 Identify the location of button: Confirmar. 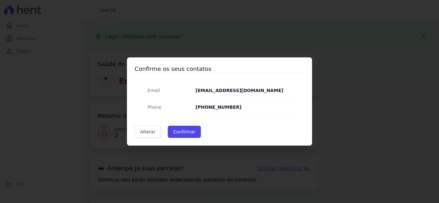
(184, 132).